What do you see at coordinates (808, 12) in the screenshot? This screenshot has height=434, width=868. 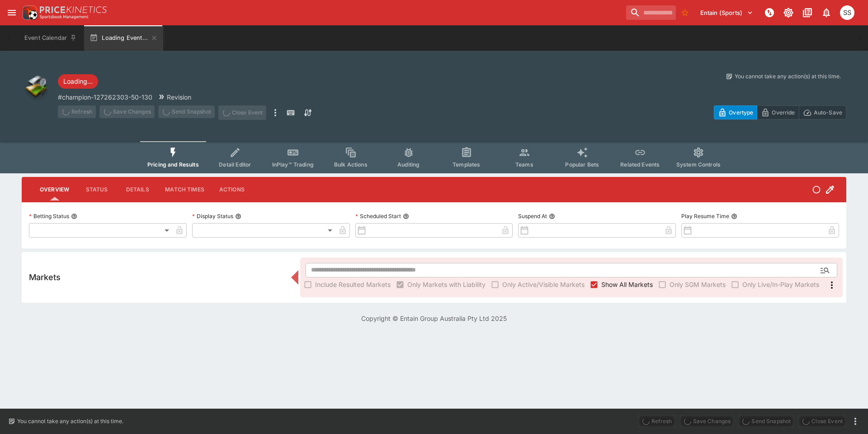 I see `button: Documentation` at bounding box center [808, 12].